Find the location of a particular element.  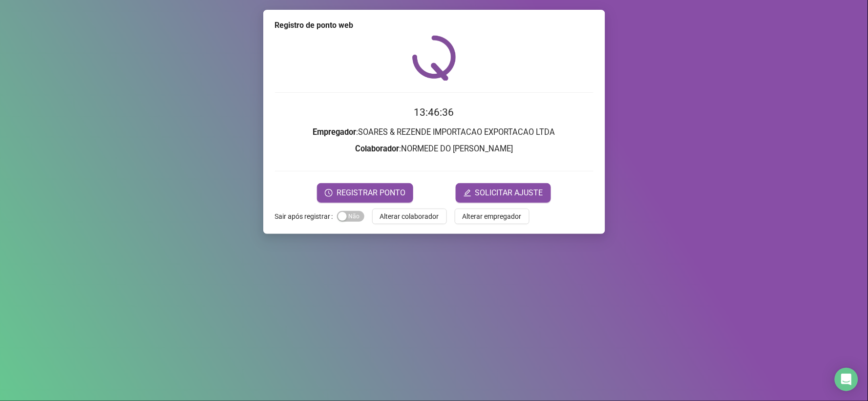

strong: Empregador is located at coordinates (335, 132).